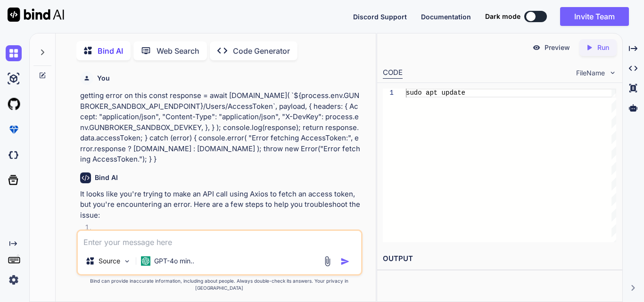  What do you see at coordinates (110, 51) in the screenshot?
I see `p: Bind AI` at bounding box center [110, 51].